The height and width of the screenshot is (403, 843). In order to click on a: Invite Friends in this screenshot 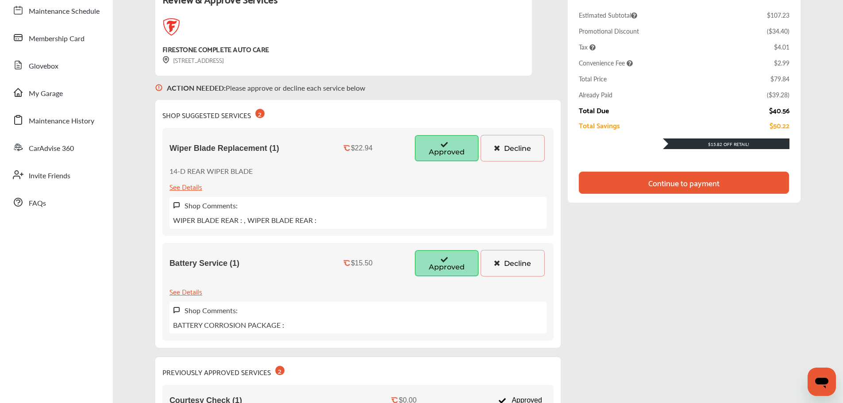, I will do `click(56, 175)`.